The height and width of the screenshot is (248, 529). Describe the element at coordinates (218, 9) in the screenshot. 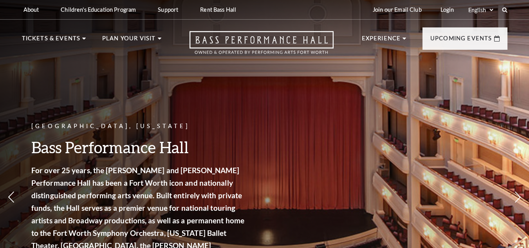

I see `p: Rent Bass Hall` at that location.